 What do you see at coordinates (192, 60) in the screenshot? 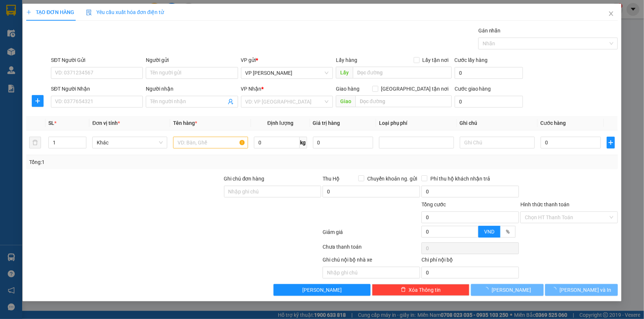
I see `div: Người gửi` at bounding box center [192, 60].